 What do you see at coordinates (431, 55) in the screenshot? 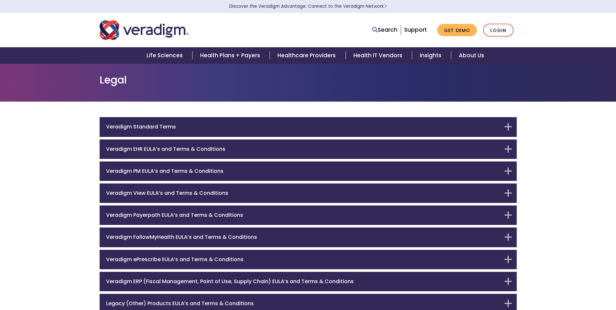
I see `a: Insights` at bounding box center [431, 55].